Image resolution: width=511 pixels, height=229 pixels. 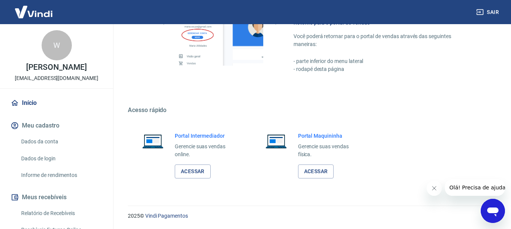 What do you see at coordinates (206, 151) in the screenshot?
I see `p: Gerencie suas vendas online.` at bounding box center [206, 151].